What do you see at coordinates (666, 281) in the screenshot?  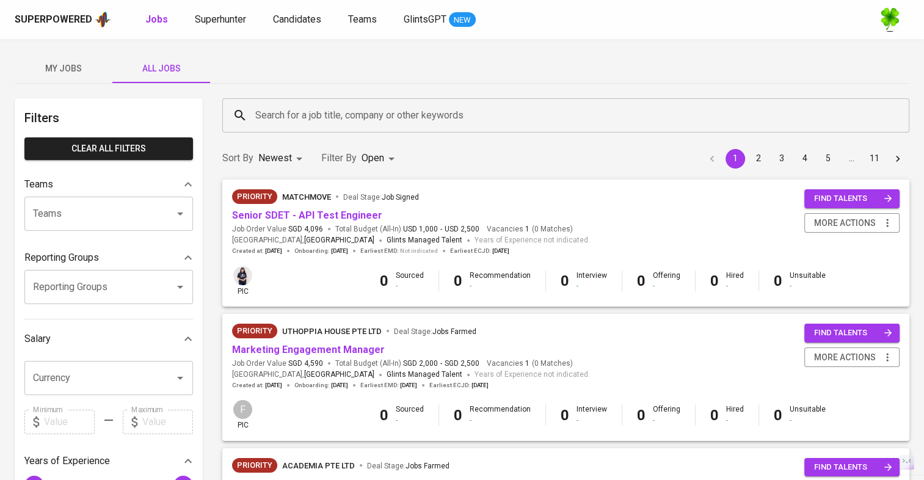 I see `div: Offering` at bounding box center [666, 281].